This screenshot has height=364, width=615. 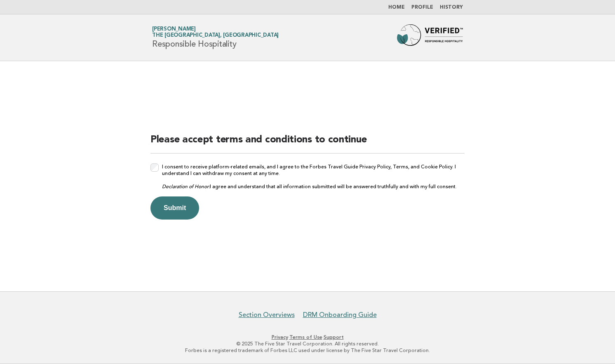 What do you see at coordinates (280, 337) in the screenshot?
I see `a: Privacy` at bounding box center [280, 337].